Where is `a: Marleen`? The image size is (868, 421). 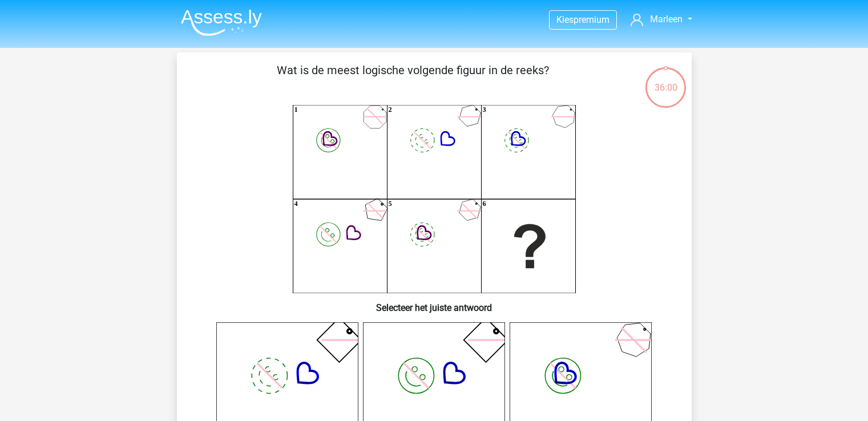 a: Marleen is located at coordinates (661, 19).